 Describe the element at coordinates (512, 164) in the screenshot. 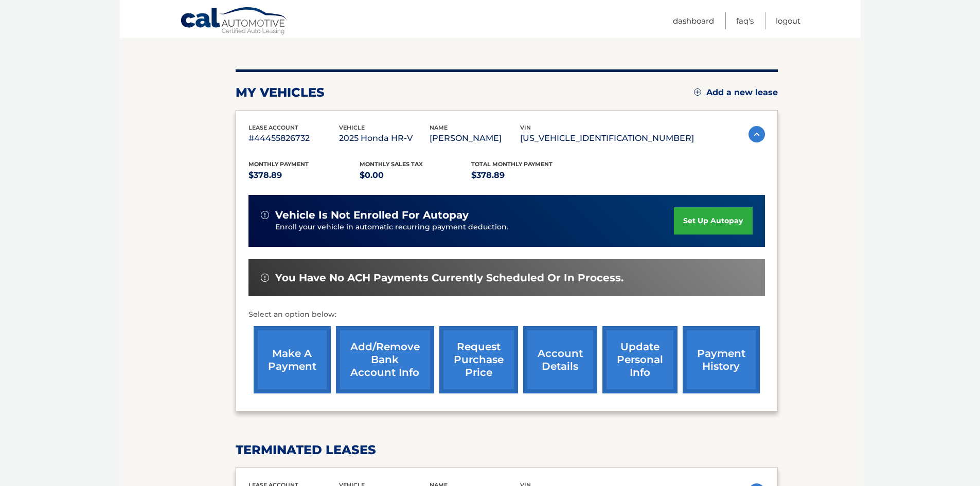

I see `span: Total Monthly Payment` at that location.